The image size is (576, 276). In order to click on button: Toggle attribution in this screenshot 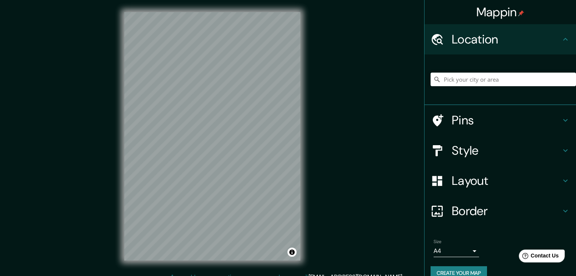, I will do `click(292, 252)`.